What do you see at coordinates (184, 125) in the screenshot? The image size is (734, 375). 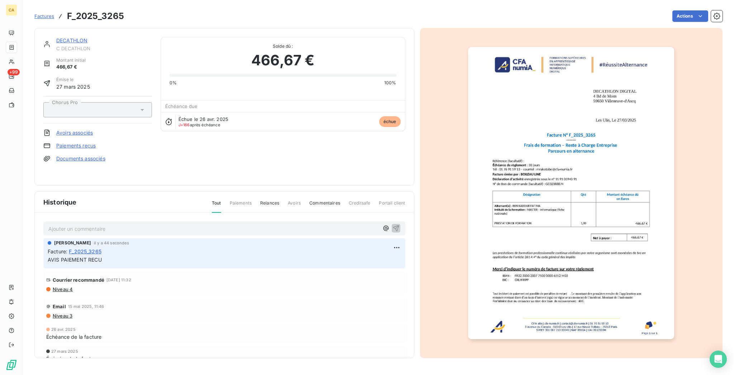 I see `span: J+166` at bounding box center [184, 125].